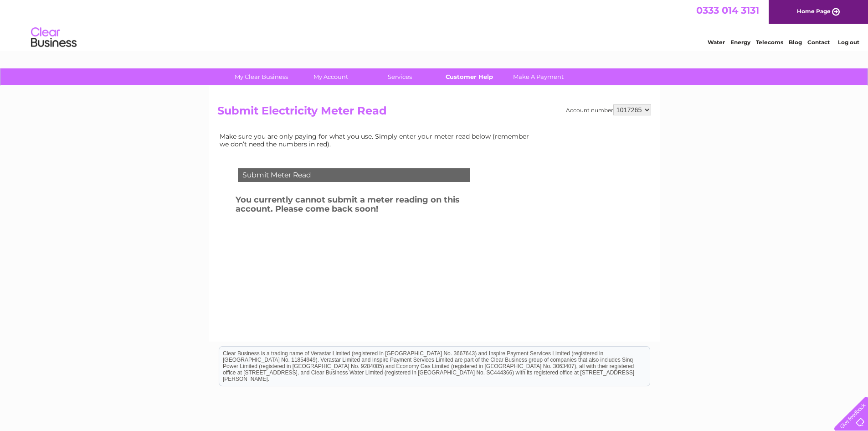  What do you see at coordinates (354, 175) in the screenshot?
I see `div: Submit Meter Read` at bounding box center [354, 175].